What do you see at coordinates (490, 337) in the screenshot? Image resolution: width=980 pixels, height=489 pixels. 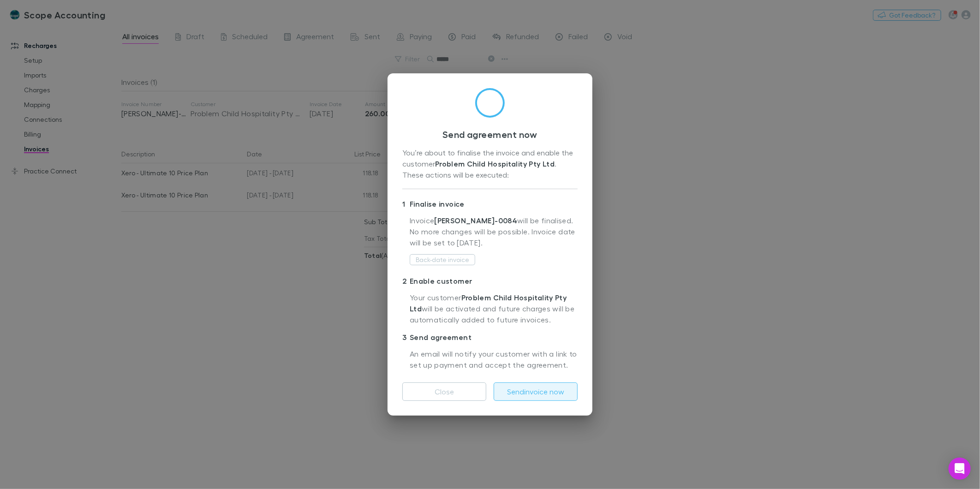 I see `p: Send agreement` at bounding box center [490, 337].